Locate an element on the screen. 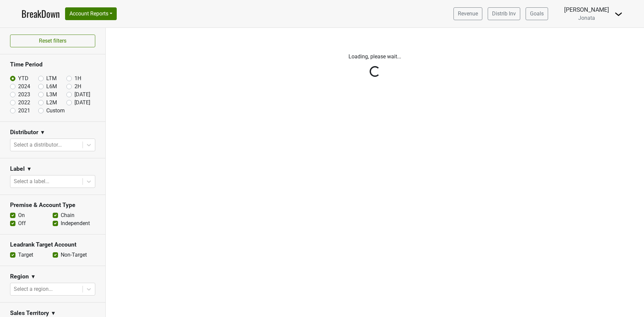 This screenshot has height=317, width=644. a: Goals is located at coordinates (537, 14).